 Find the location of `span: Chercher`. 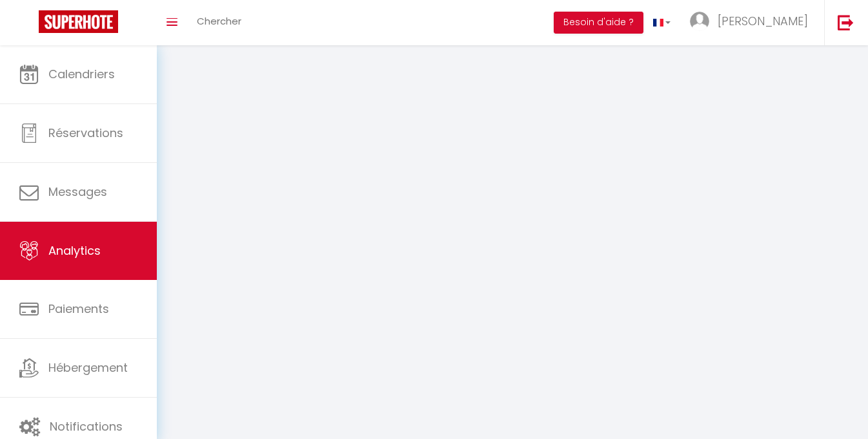

span: Chercher is located at coordinates (218, 20).